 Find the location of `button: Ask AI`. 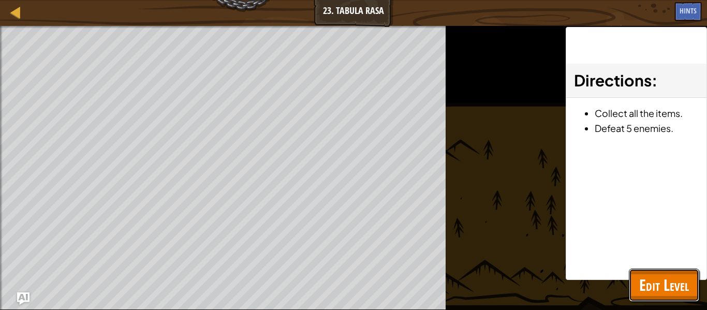

button: Ask AI is located at coordinates (23, 299).